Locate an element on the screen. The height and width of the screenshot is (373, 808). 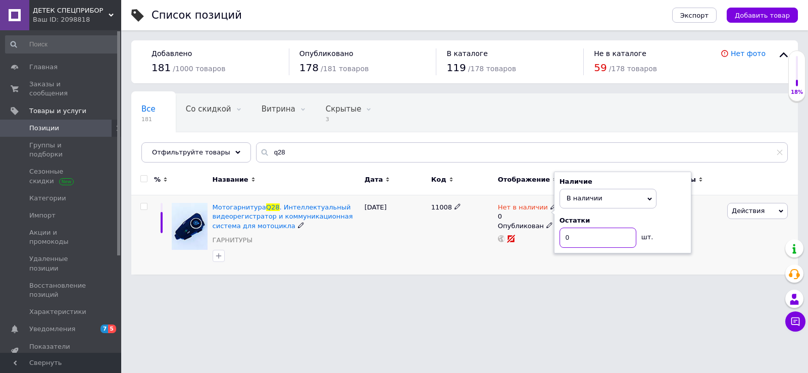
span: Опубликовано is located at coordinates (326, 54).